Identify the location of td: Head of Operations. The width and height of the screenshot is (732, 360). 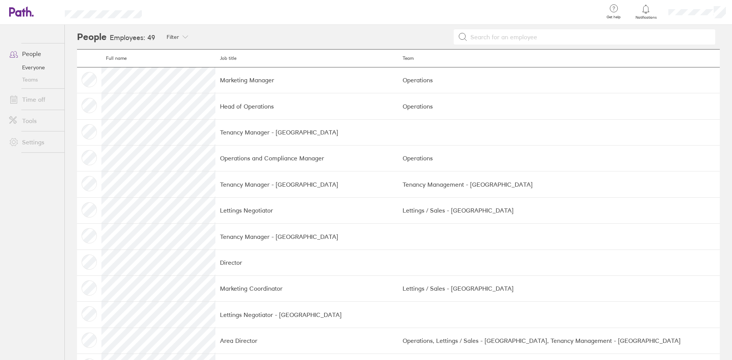
(306, 106).